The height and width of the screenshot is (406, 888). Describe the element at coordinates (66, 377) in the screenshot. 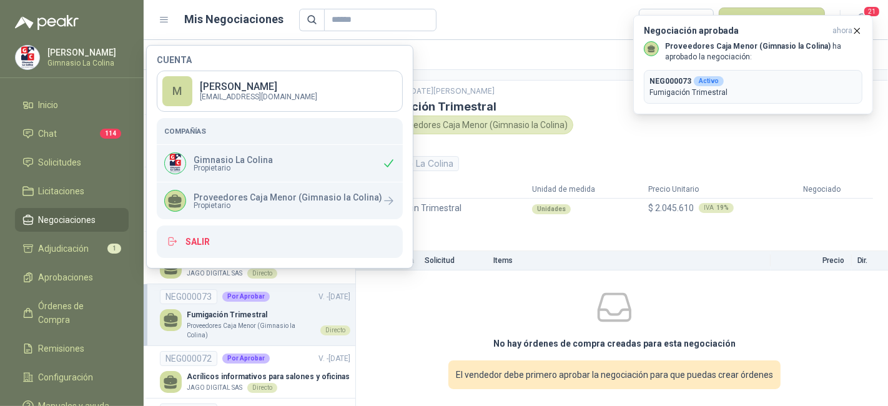

I see `span: Configuración` at that location.